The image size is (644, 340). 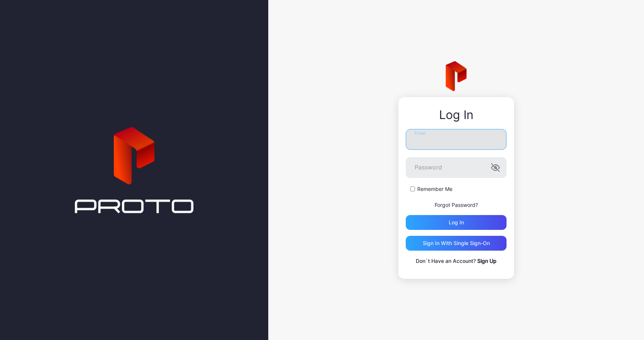 I want to click on div: Log in, so click(x=456, y=223).